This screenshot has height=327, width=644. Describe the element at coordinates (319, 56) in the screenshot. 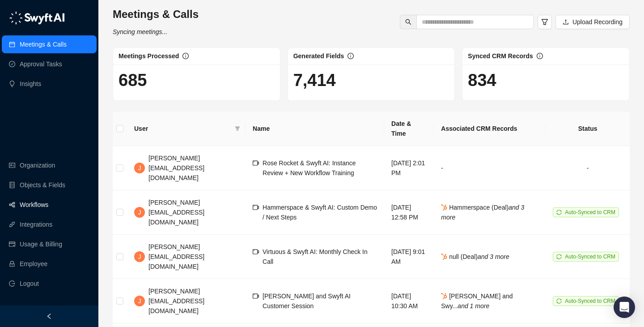

I see `span: Generated Fields` at that location.